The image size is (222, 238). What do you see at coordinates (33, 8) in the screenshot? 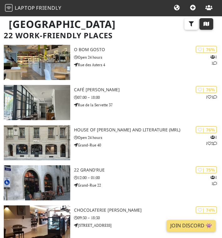
I see `a: LaptopFriendly LaptopFriendly` at bounding box center [33, 8].